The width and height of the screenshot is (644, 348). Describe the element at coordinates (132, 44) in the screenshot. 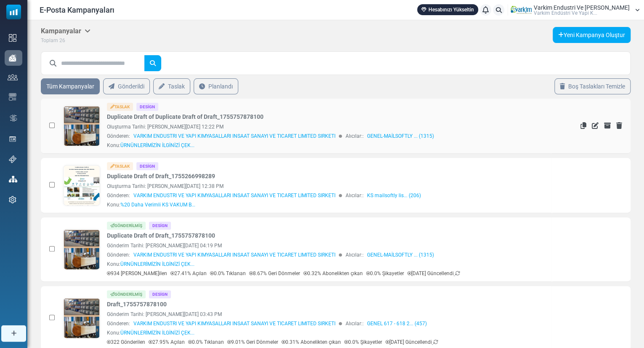

I see `strong: %150, %108 ve %67` at that location.